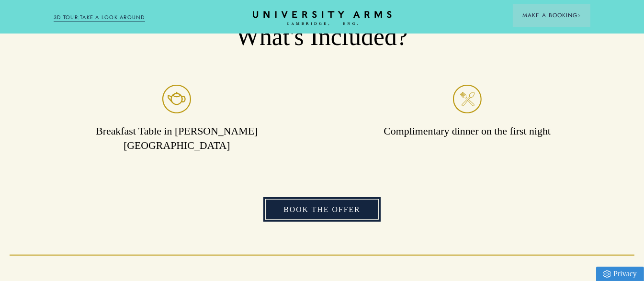  What do you see at coordinates (552, 15) in the screenshot?
I see `button: Make a BookingArrow icon` at bounding box center [552, 15].